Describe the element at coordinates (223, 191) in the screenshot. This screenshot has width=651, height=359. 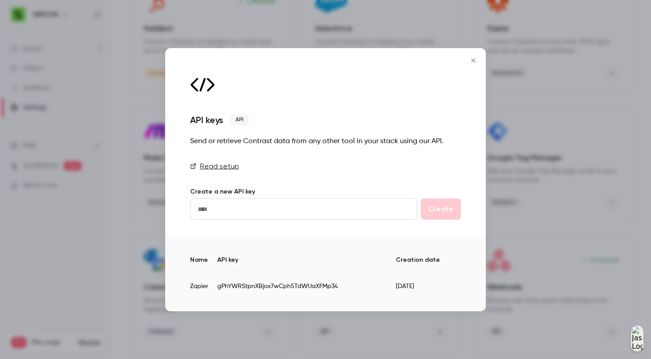
I see `label: Create a new API key` at that location.